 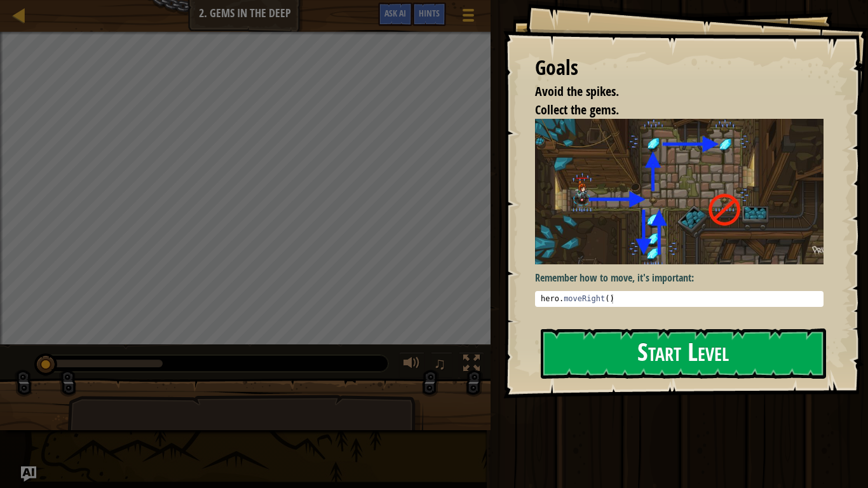 What do you see at coordinates (670, 91) in the screenshot?
I see `li: Avoid the spikes.` at bounding box center [670, 91].